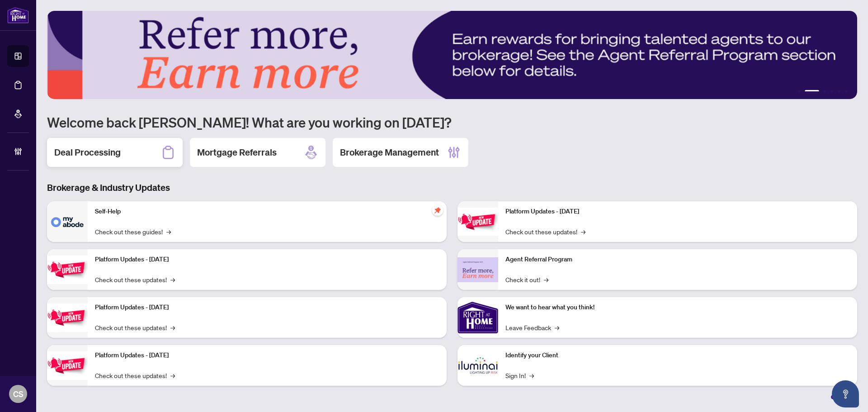 This screenshot has width=868, height=412. I want to click on button: 4, so click(832, 92).